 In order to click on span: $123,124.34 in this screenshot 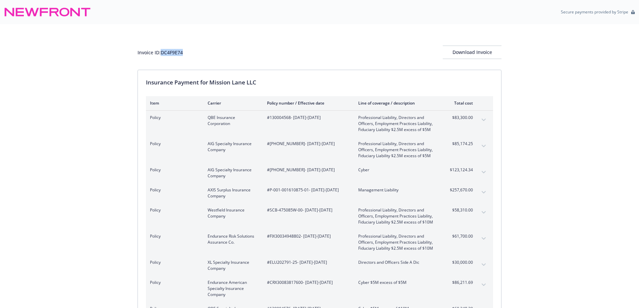, I will do `click(460, 170)`.